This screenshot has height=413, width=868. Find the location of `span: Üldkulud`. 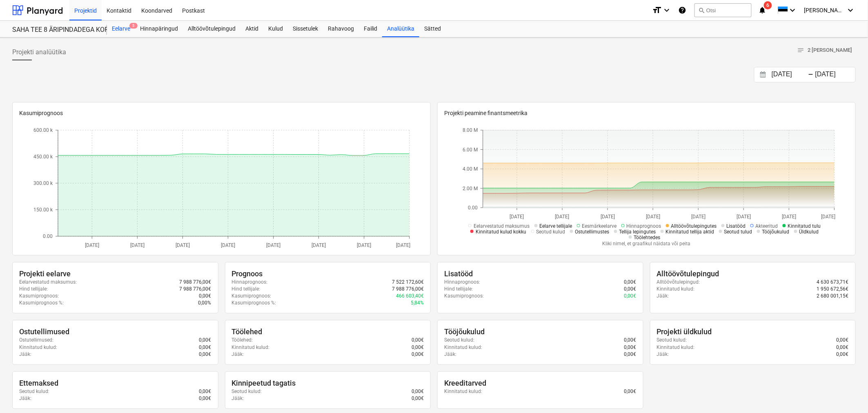

span: Üldkulud is located at coordinates (810, 232).